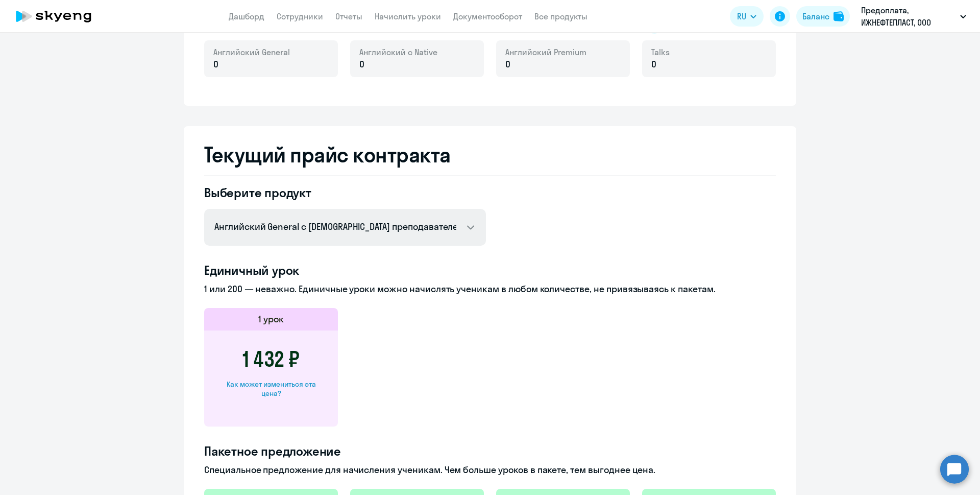 The height and width of the screenshot is (495, 980). I want to click on div: Как может измениться эта цена?, so click(271, 388).